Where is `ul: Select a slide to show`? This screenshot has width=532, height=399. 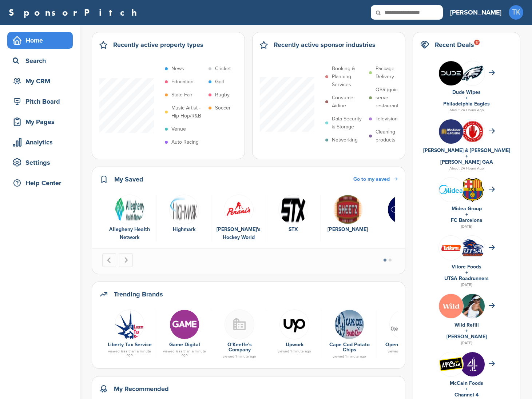
ul: Select a slide to show is located at coordinates (387, 260).